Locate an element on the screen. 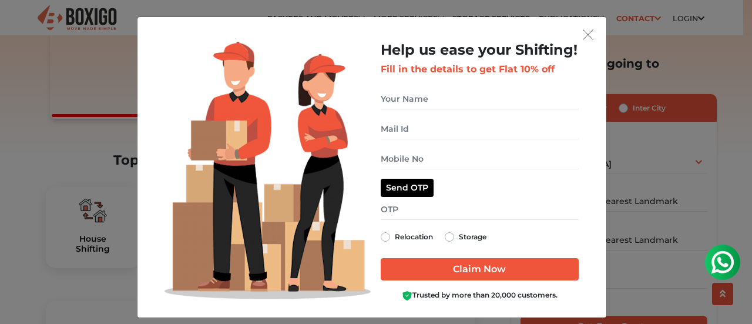 This screenshot has height=324, width=752. h3: Fill in the details to get Flat 10% off is located at coordinates (480, 69).